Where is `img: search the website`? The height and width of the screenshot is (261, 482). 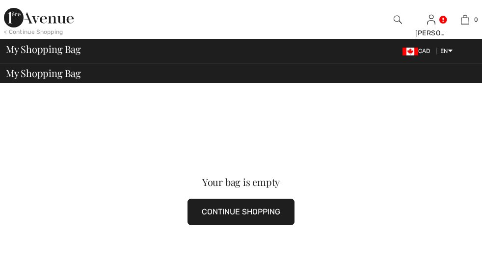 img: search the website is located at coordinates (397, 20).